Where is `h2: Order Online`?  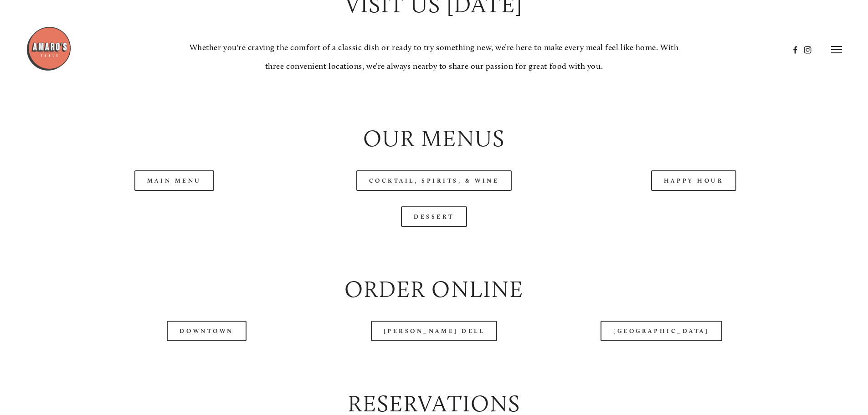
h2: Order Online is located at coordinates (433, 289).